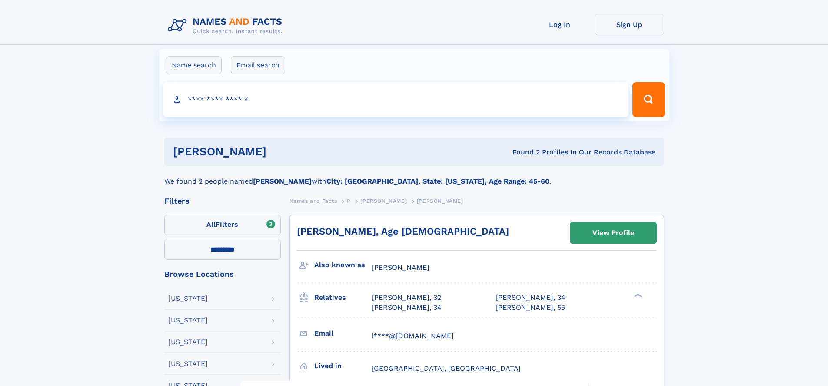 The width and height of the screenshot is (828, 386). Describe the element at coordinates (313, 200) in the screenshot. I see `a: Names and Facts` at that location.